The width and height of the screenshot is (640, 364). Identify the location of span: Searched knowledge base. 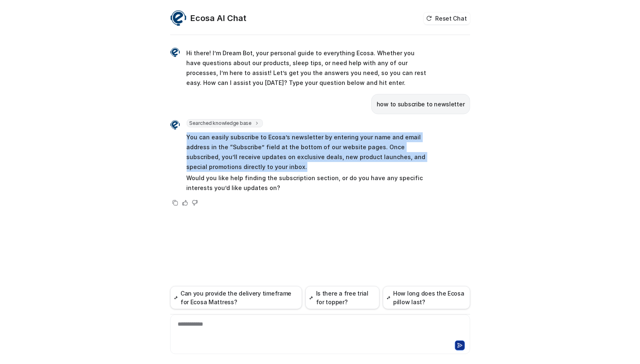
(225, 123).